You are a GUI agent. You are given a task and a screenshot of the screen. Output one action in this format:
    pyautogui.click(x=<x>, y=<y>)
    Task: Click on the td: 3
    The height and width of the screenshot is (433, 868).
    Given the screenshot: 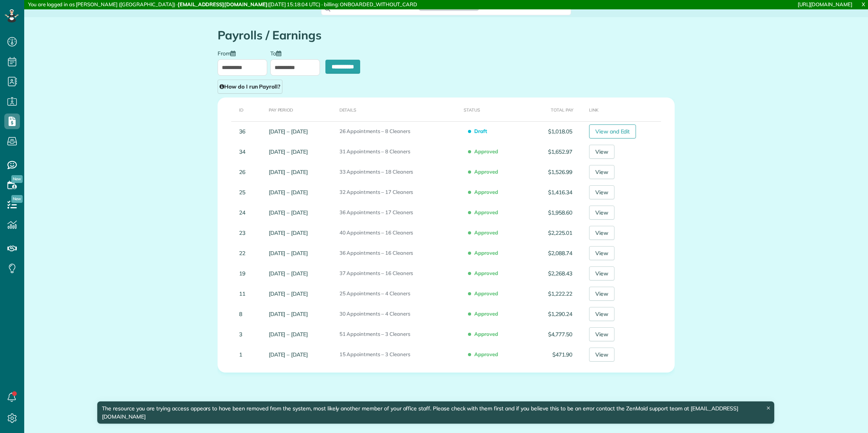 What is the action you would take?
    pyautogui.click(x=241, y=335)
    